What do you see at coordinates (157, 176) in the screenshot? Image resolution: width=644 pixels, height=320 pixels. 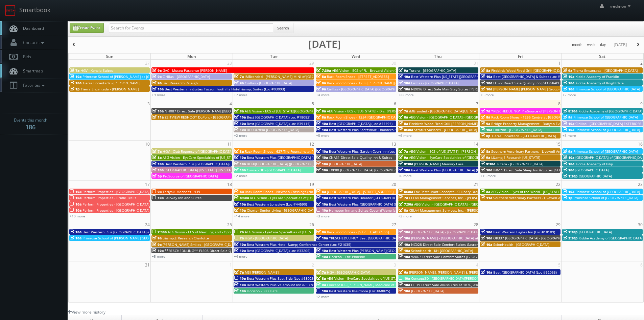 I see `span: 5p` at bounding box center [157, 176].